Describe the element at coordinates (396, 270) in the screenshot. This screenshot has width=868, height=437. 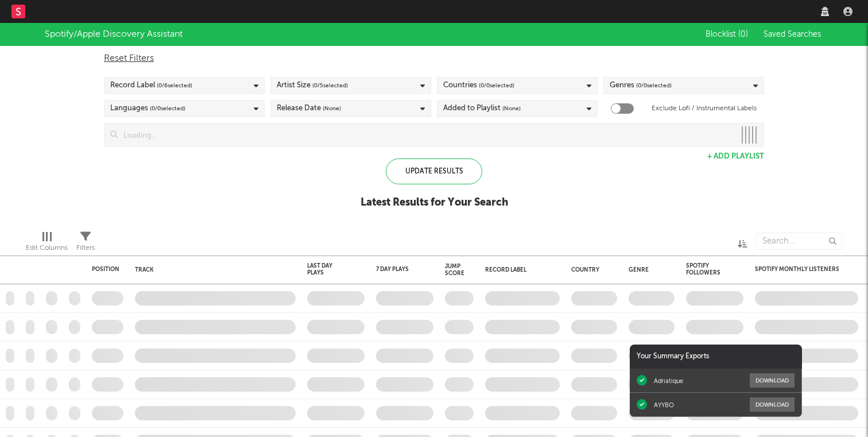
I see `div: 7 Day Plays` at that location.